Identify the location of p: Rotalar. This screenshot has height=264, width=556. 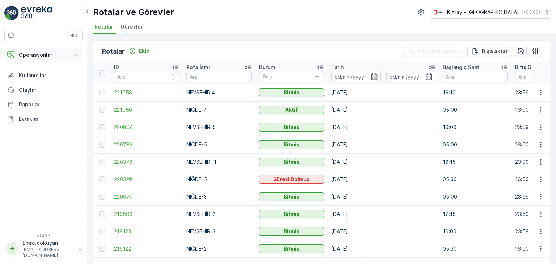
(113, 51).